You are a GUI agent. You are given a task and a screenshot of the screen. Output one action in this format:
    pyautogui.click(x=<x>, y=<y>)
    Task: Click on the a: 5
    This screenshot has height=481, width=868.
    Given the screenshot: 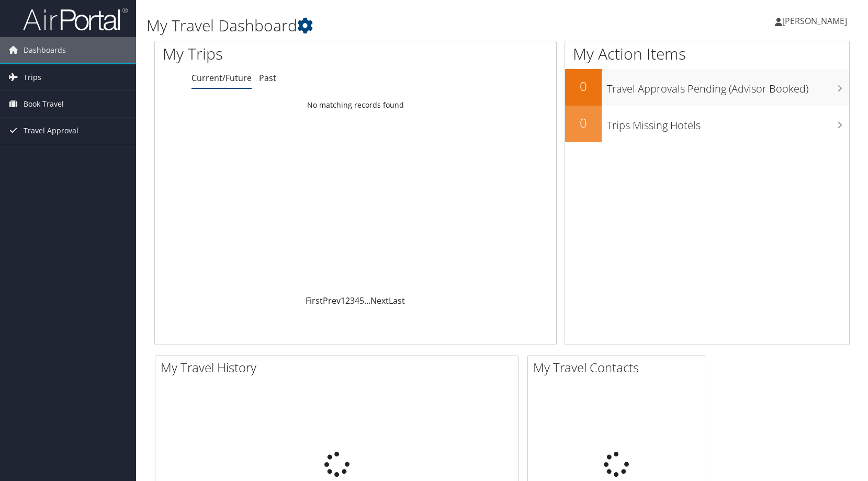 What is the action you would take?
    pyautogui.click(x=362, y=301)
    